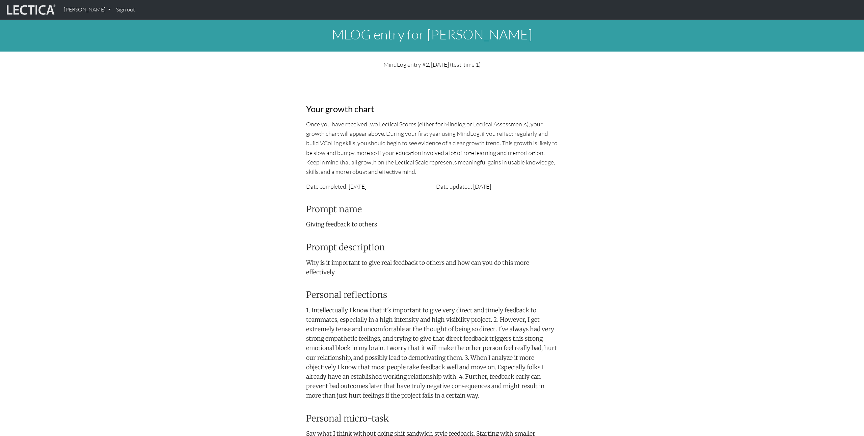 The width and height of the screenshot is (864, 436). Describe the element at coordinates (432, 109) in the screenshot. I see `h3: Your growth chart` at that location.